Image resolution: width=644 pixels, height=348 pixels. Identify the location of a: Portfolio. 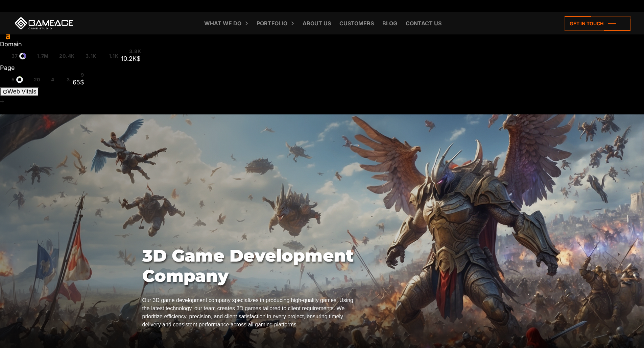
(272, 23).